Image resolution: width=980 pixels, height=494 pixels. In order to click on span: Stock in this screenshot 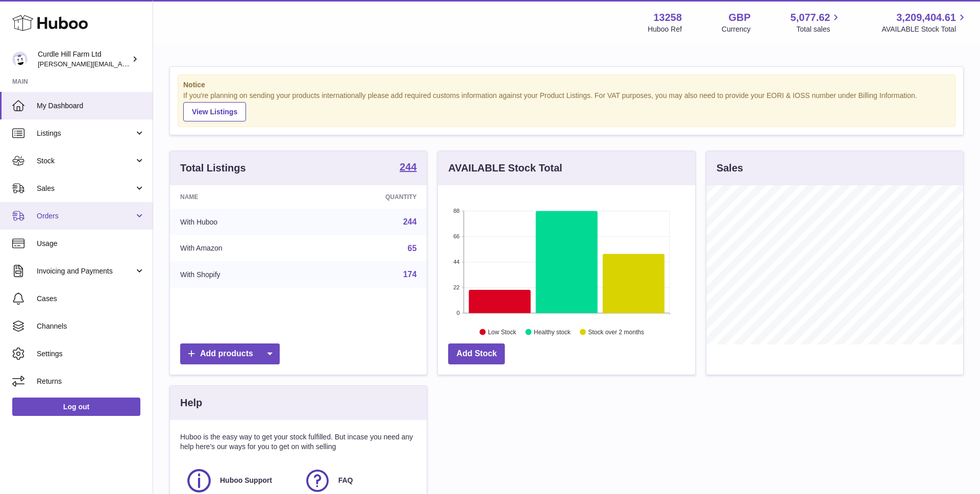, I will do `click(85, 160)`.